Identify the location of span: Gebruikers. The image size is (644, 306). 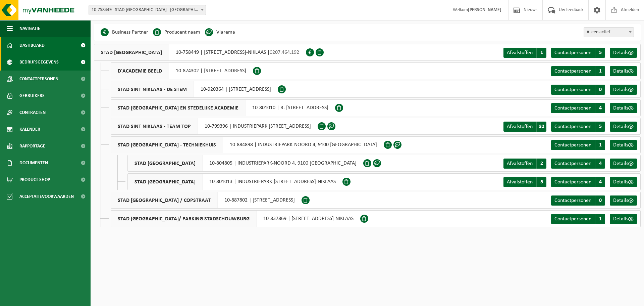
(32, 96).